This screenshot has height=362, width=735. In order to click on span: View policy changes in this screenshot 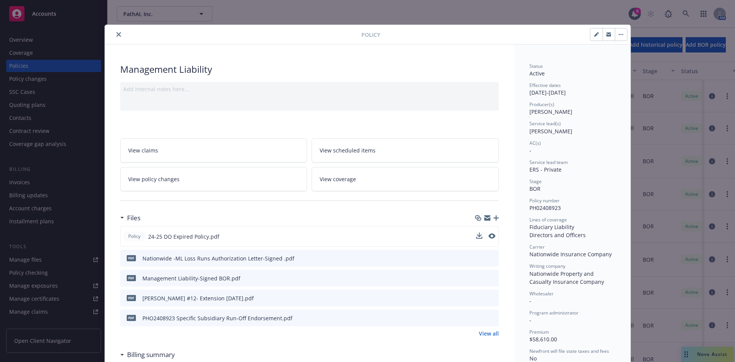, I will do `click(154, 179)`.